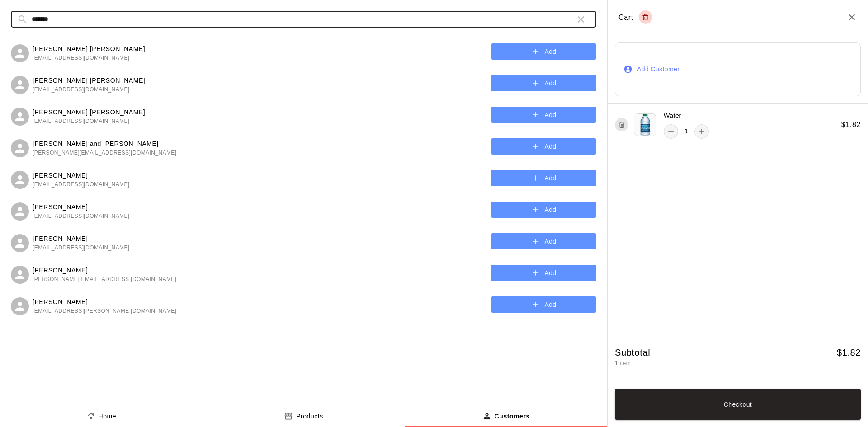 This screenshot has width=868, height=427. I want to click on button: Empty cart, so click(645, 17).